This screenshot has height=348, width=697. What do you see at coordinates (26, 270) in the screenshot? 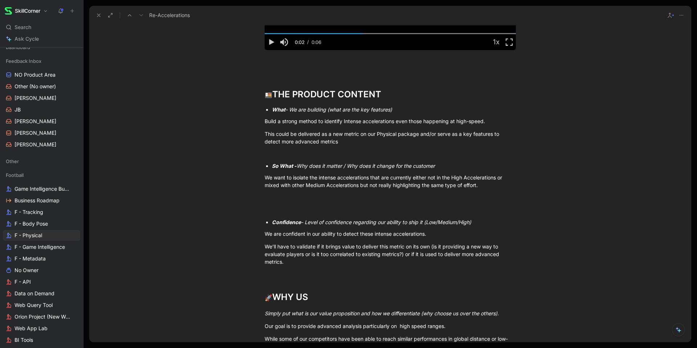
I see `span: No Owner` at bounding box center [26, 270].